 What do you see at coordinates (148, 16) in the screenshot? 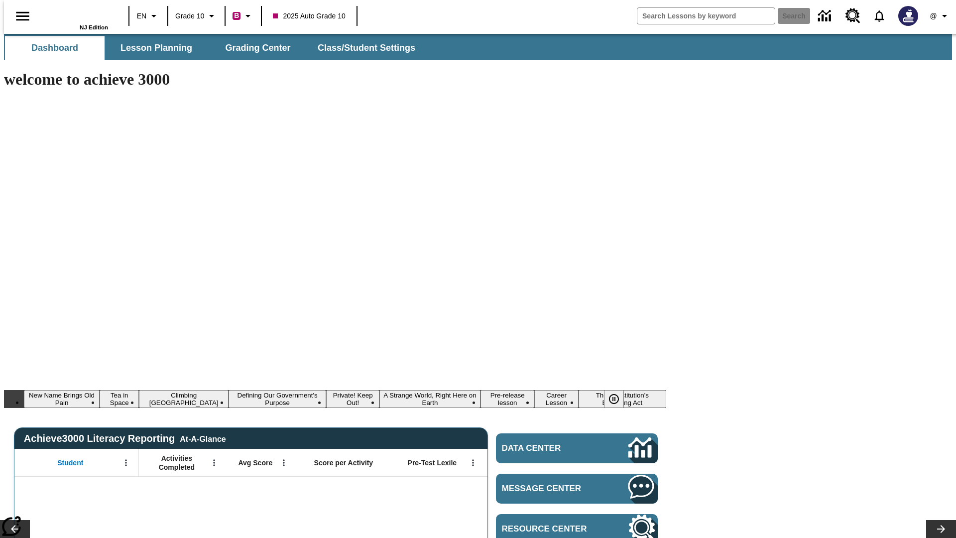
I see `button: Language: EN, Select a language` at bounding box center [148, 16].